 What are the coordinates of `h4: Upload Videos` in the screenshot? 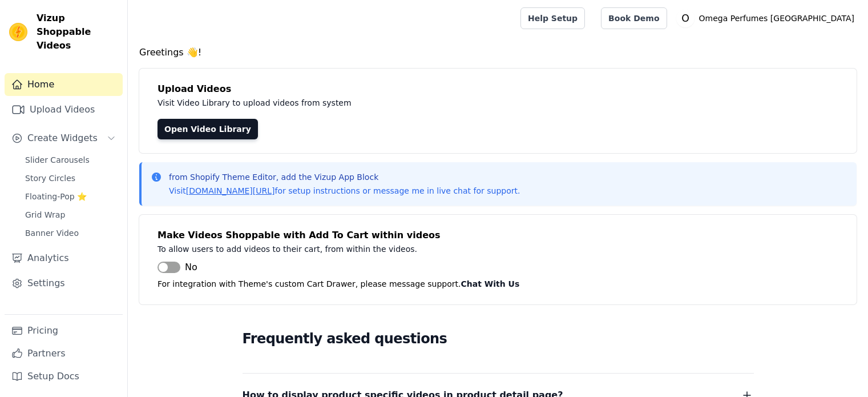 It's located at (498, 89).